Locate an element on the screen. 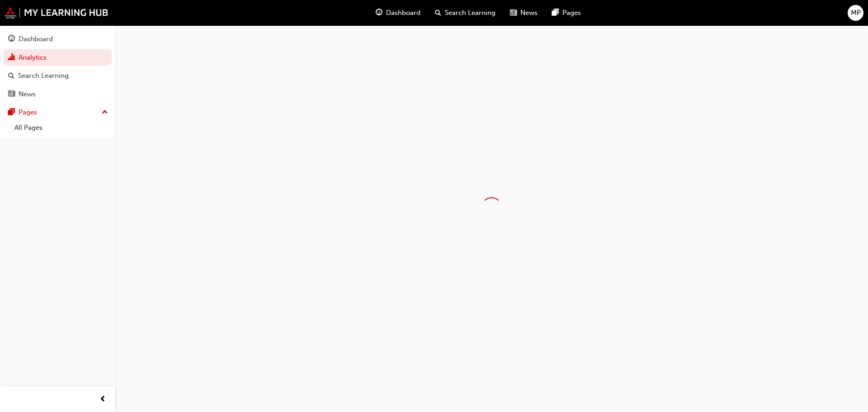  span: chart-icon is located at coordinates (11, 58).